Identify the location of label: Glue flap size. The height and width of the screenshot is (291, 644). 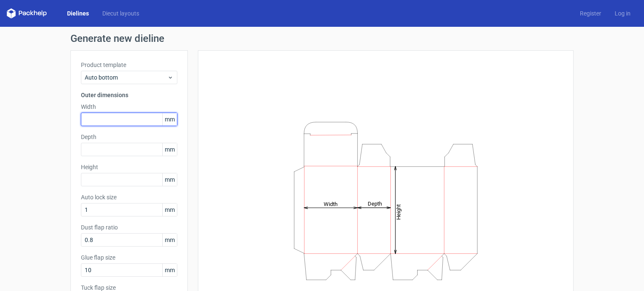
(129, 257).